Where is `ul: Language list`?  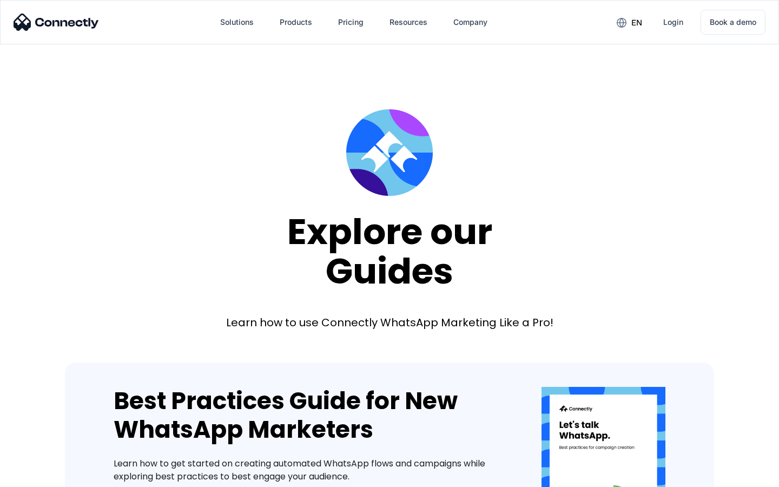
ul: Language list is located at coordinates (43, 475).